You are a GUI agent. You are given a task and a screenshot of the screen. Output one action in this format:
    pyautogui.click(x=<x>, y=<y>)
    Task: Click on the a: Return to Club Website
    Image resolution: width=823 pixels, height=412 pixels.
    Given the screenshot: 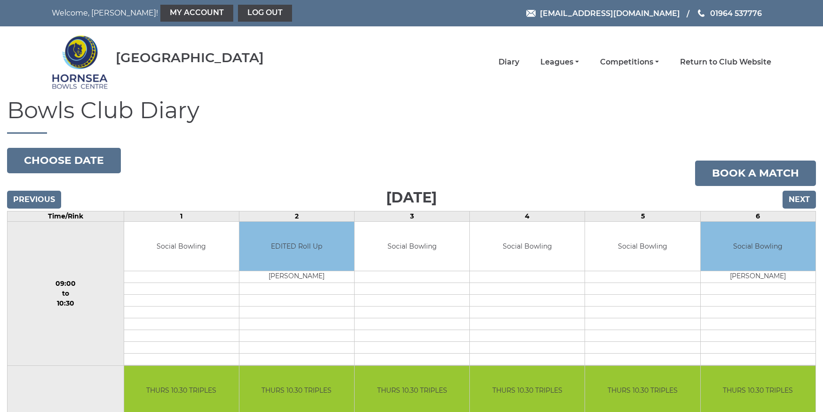 What is the action you would take?
    pyautogui.click(x=726, y=62)
    